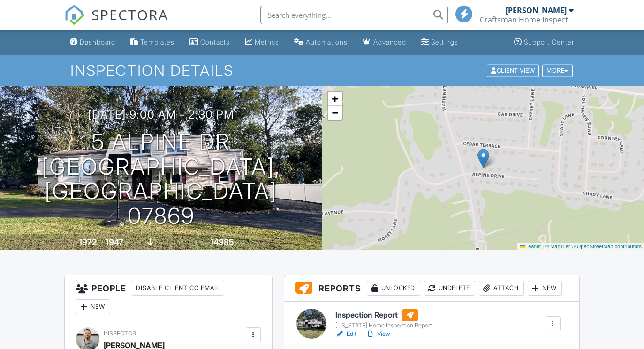 This screenshot has height=349, width=644. I want to click on div: Disable Client CC Email, so click(178, 288).